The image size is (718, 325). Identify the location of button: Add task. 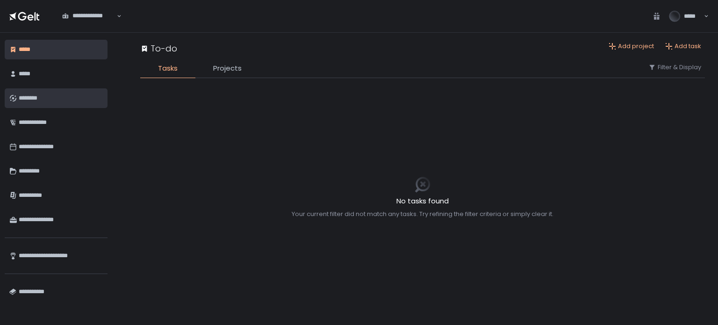
(683, 46).